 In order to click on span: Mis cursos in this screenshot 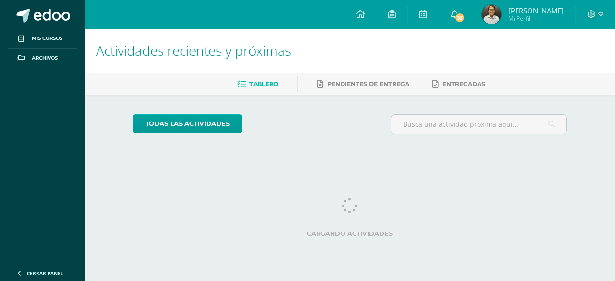, I will do `click(47, 38)`.